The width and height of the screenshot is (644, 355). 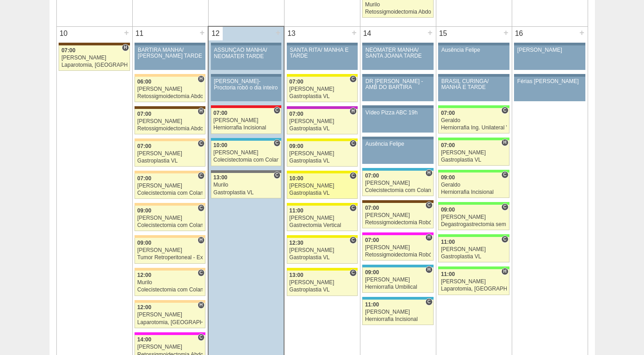 What do you see at coordinates (397, 298) in the screenshot?
I see `div: Key: Neomater` at bounding box center [397, 298].